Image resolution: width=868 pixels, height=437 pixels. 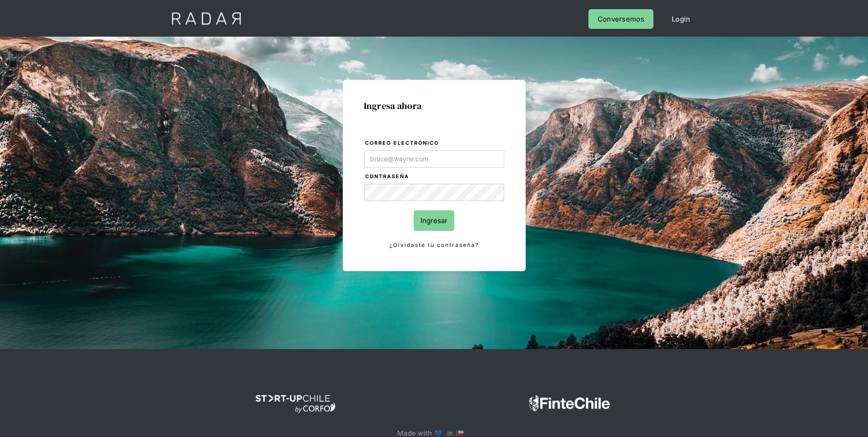 I want to click on a: Login, so click(x=681, y=19).